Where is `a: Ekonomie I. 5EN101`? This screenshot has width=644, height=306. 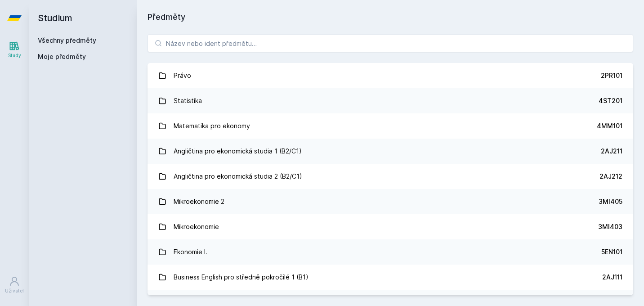 a: Ekonomie I. 5EN101 is located at coordinates (390, 252).